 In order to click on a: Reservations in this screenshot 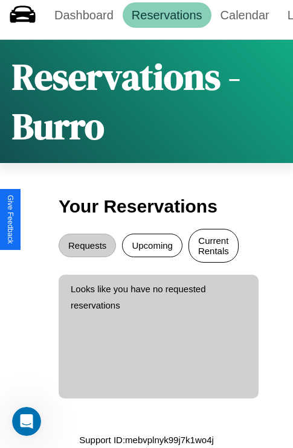, I will do `click(166, 15)`.